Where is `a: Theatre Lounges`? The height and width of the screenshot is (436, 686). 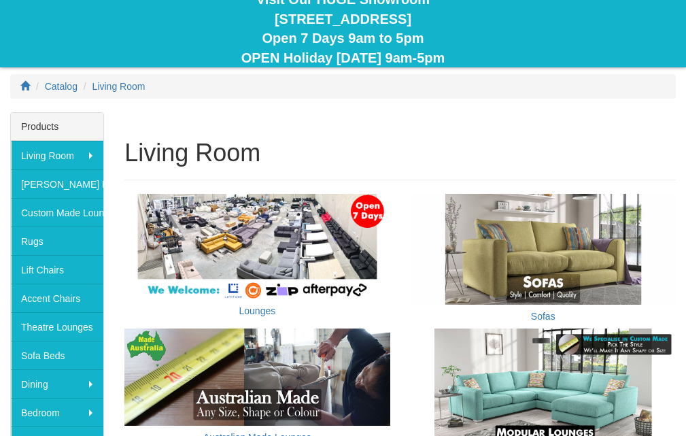 a: Theatre Lounges is located at coordinates (57, 326).